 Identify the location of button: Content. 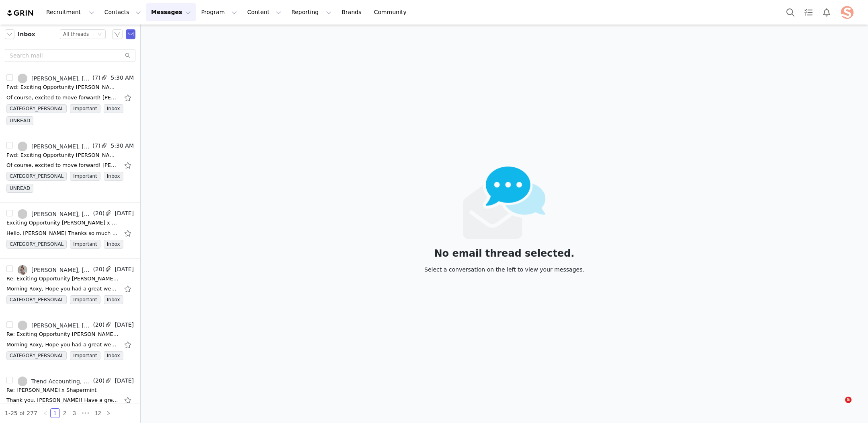
(264, 12).